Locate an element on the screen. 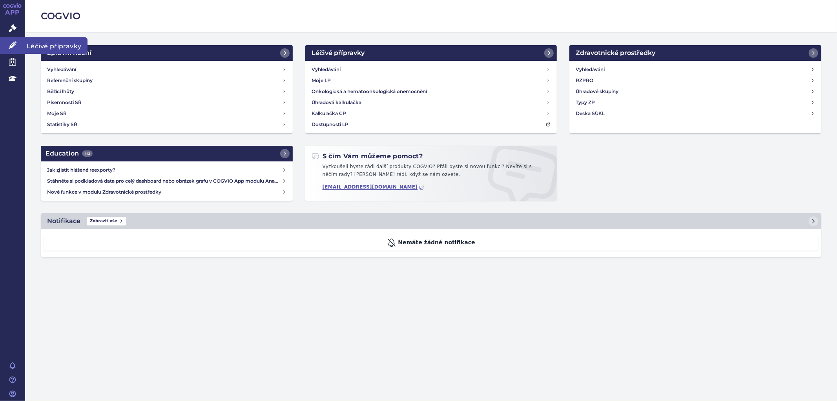 The height and width of the screenshot is (401, 837). a: Education442 is located at coordinates (167, 153).